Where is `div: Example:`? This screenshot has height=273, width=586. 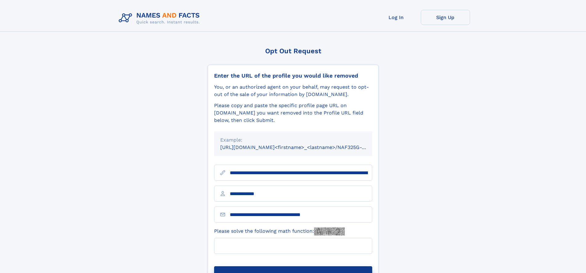
div: Example: is located at coordinates (293, 140).